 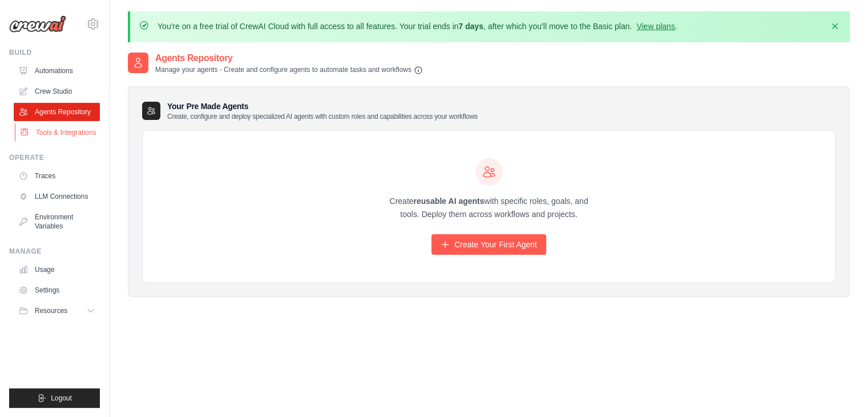 What do you see at coordinates (322, 117) in the screenshot?
I see `p: Create, configure and deploy specialized AI agents with custom roles and capabilities across your...` at bounding box center [322, 117].